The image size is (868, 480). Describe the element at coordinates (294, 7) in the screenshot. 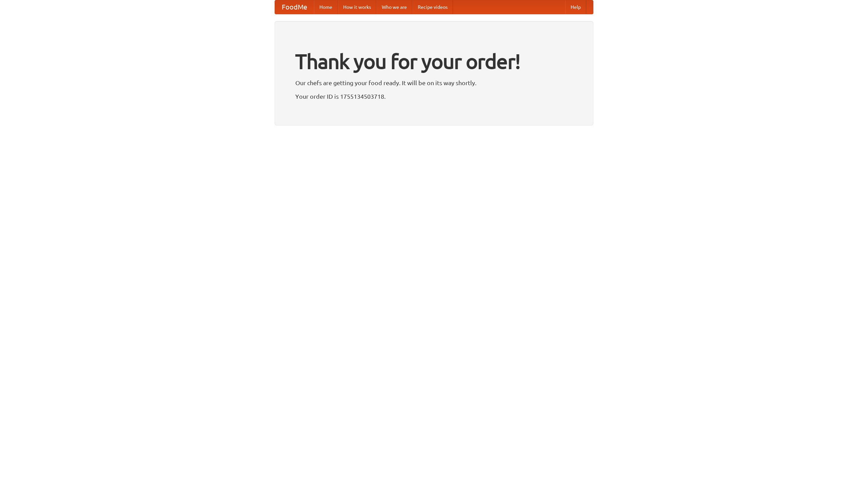

I see `a: FoodMe` at that location.